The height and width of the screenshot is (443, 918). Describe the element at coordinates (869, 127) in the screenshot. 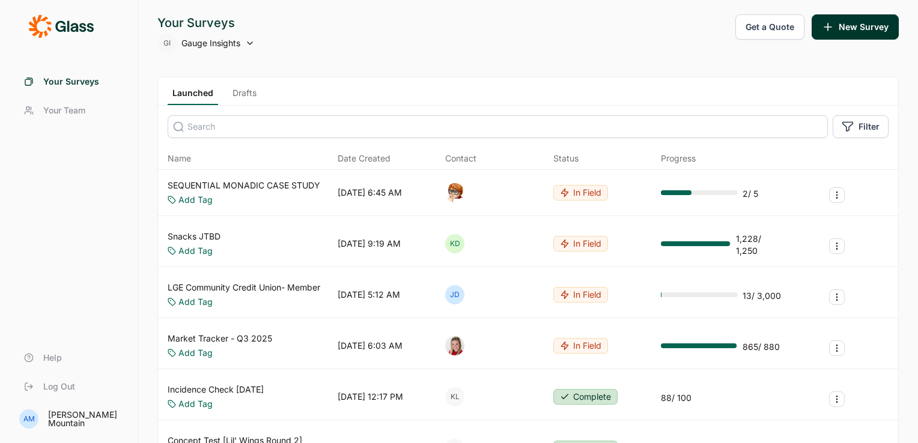

I see `span: Filter` at that location.